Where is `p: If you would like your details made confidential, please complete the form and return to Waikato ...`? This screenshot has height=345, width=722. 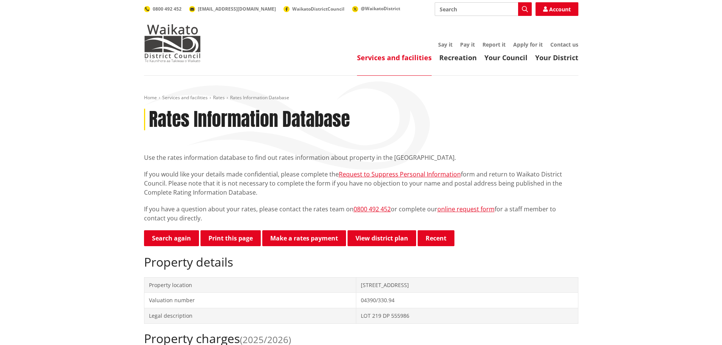
p: If you would like your details made confidential, please complete the form and return to Waikato ... is located at coordinates (361, 183).